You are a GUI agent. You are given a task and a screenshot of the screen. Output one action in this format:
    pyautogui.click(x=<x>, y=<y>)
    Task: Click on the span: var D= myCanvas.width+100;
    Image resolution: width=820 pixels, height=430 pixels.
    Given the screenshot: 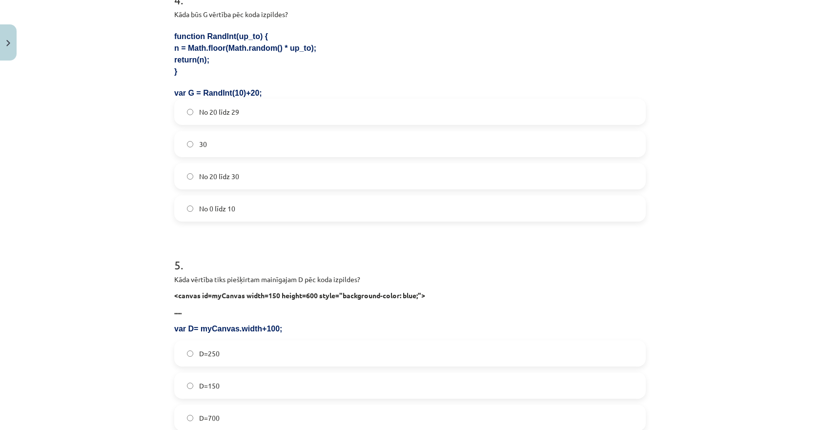 What is the action you would take?
    pyautogui.click(x=228, y=329)
    